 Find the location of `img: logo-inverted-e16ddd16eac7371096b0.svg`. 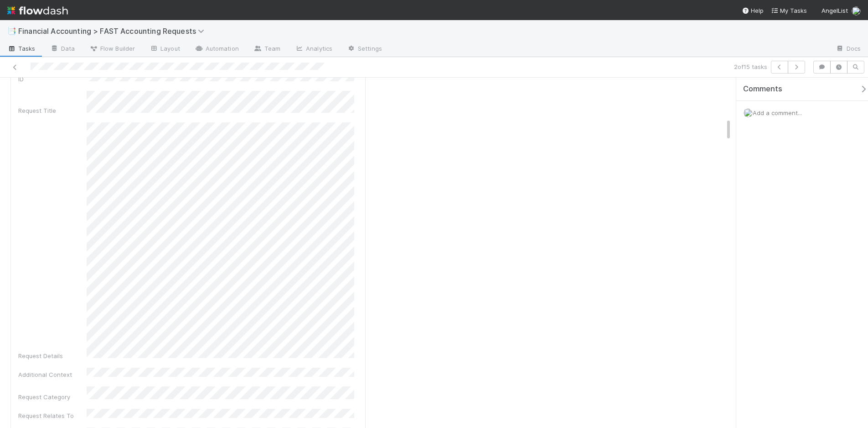

img: logo-inverted-e16ddd16eac7371096b0.svg is located at coordinates (37, 10).